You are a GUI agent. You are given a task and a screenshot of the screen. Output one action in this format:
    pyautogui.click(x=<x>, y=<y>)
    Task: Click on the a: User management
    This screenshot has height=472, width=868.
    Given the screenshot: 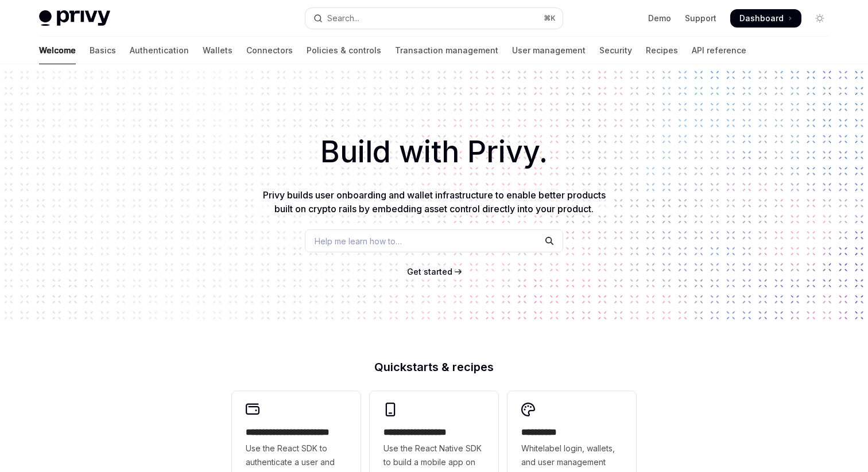 What is the action you would take?
    pyautogui.click(x=549, y=50)
    